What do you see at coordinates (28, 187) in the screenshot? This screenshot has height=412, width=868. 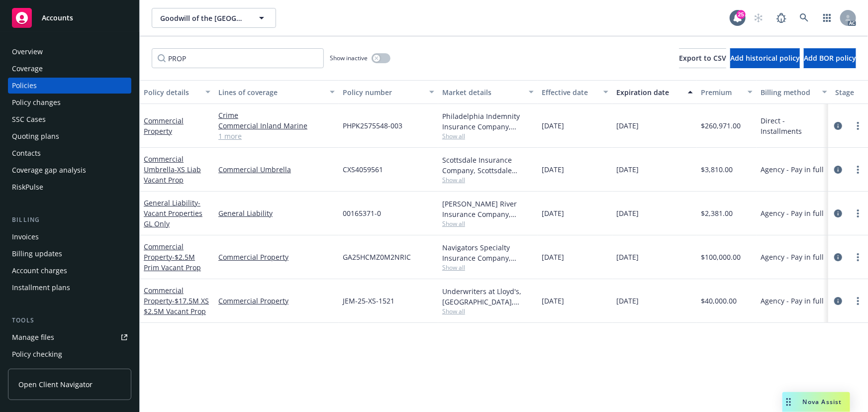 I see `div: RiskPulse` at bounding box center [28, 187].